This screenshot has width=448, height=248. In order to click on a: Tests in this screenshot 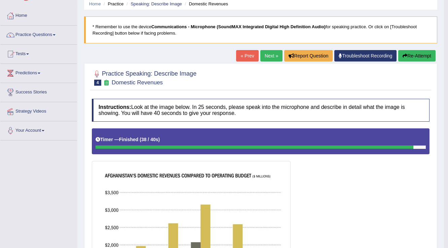, I will do `click(39, 53)`.